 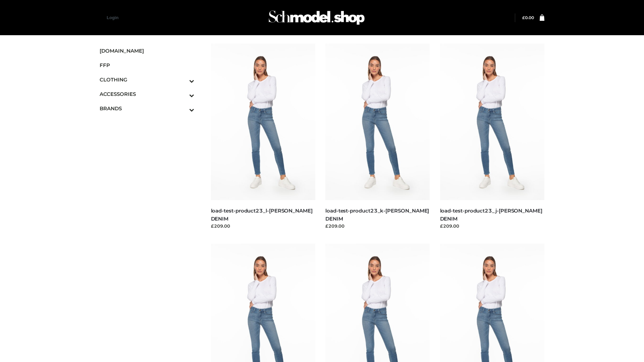 What do you see at coordinates (147, 94) in the screenshot?
I see `span: ACCESSORIES` at bounding box center [147, 94].